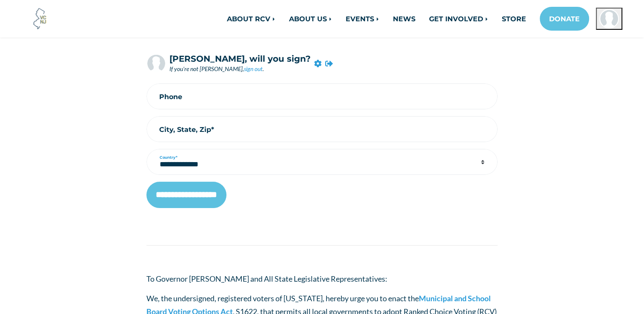 This screenshot has width=644, height=314. I want to click on a: DONATE, so click(564, 19).